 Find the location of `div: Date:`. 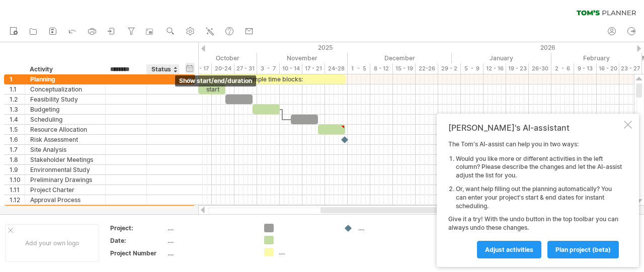

div: Date: is located at coordinates (138, 240).